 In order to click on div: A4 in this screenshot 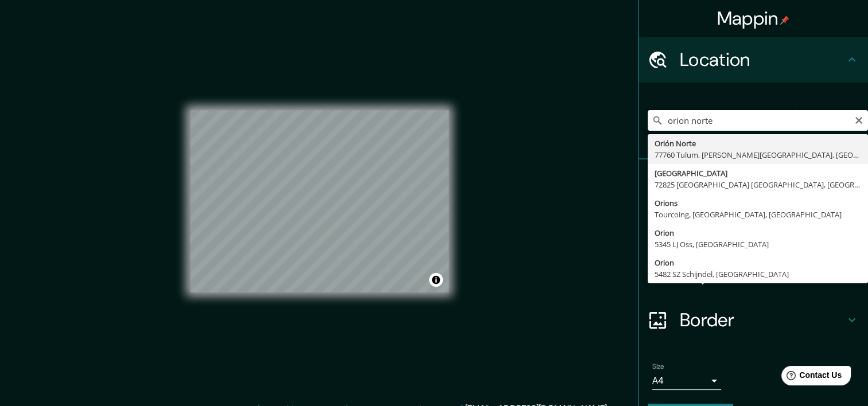, I will do `click(687, 381)`.